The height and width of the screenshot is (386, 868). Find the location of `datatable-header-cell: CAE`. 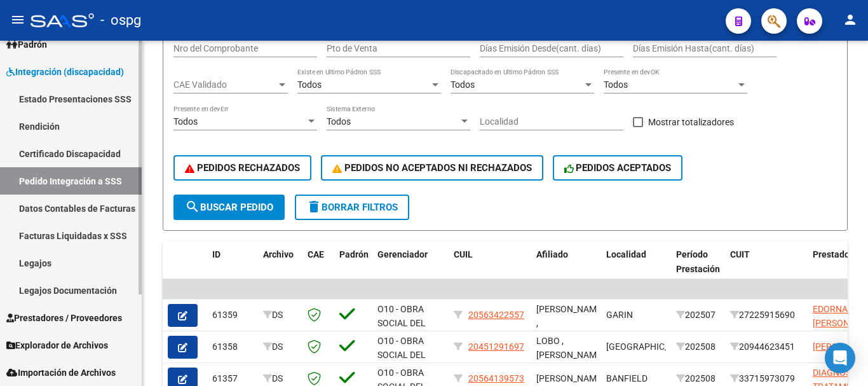

datatable-header-cell: CAE is located at coordinates (319, 269).